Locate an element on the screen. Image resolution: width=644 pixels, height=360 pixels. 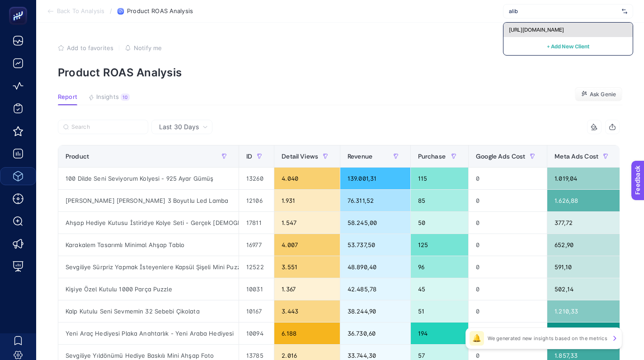
p: Product ROAS Analysis is located at coordinates (340, 72).